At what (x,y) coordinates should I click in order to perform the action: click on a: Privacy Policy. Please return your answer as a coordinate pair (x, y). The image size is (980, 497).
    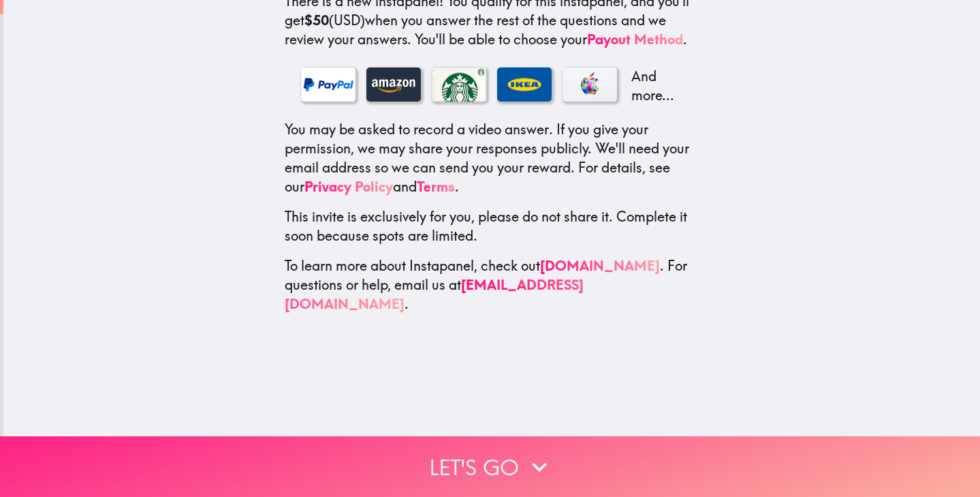
    Looking at the image, I should click on (349, 186).